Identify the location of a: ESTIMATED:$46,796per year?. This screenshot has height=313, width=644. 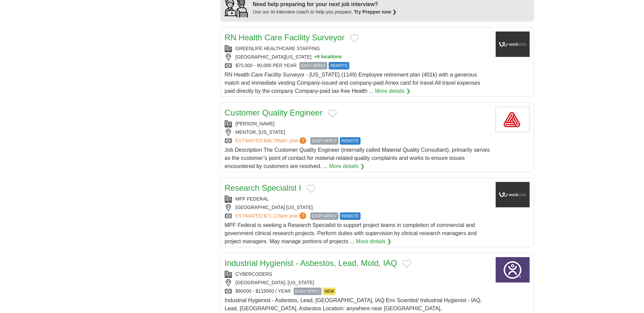
(271, 141).